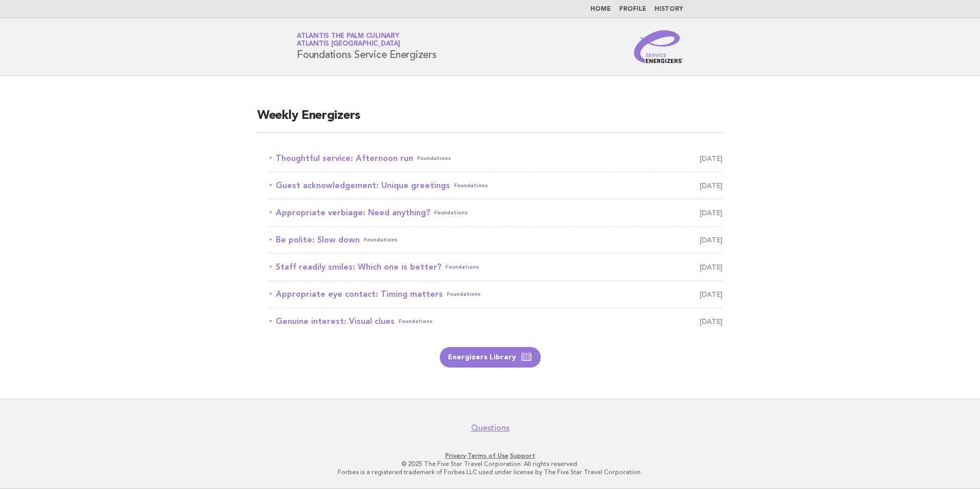 Image resolution: width=980 pixels, height=489 pixels. I want to click on p: © 2025 The Five Star Travel Corporation. All rights reserved., so click(490, 464).